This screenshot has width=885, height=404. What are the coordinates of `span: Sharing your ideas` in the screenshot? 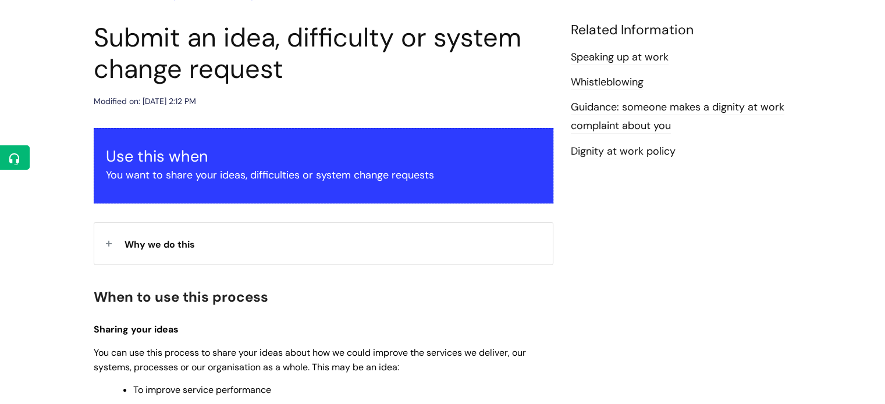 It's located at (136, 329).